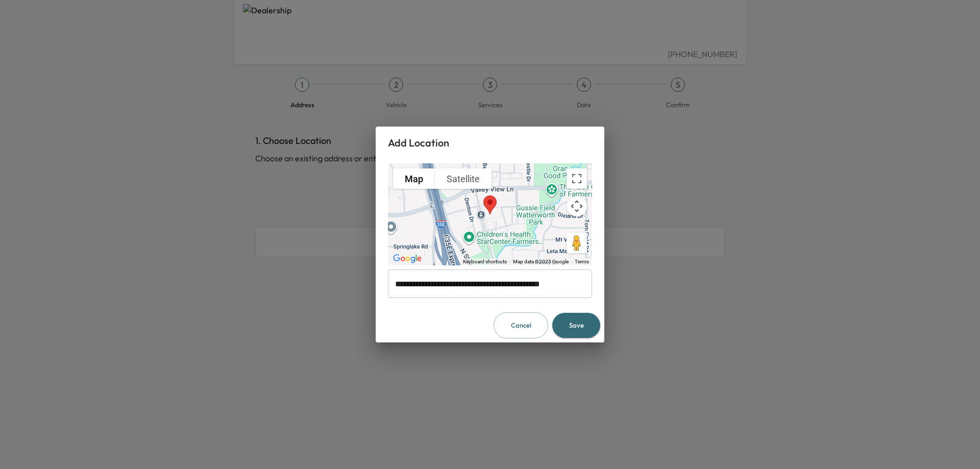 Image resolution: width=980 pixels, height=469 pixels. I want to click on a: Terms (opens in new tab), so click(582, 262).